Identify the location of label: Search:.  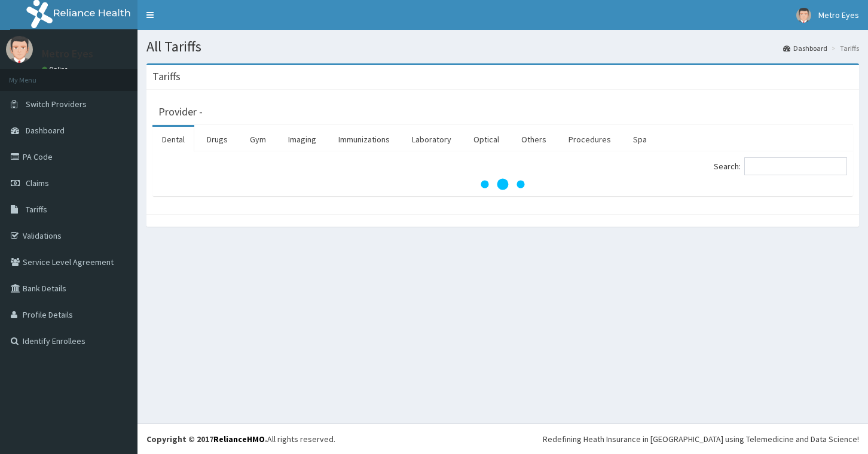
(780, 166).